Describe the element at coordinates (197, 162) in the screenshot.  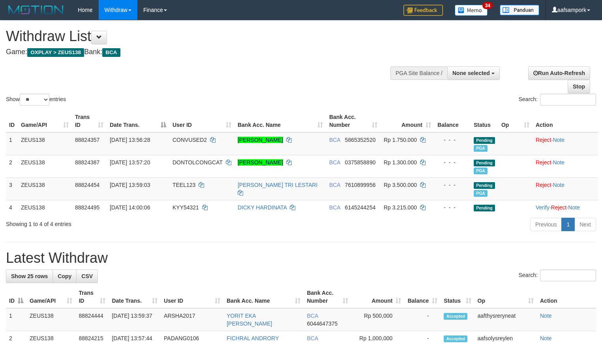
I see `span: DONTOLCONGCAT` at that location.